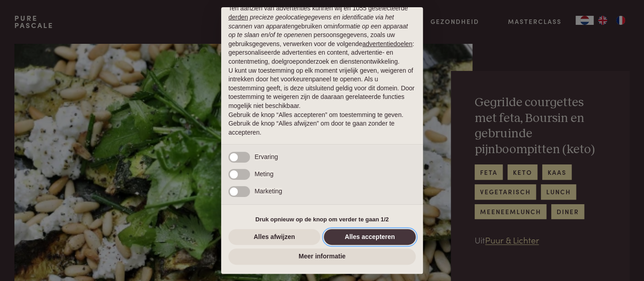 The image size is (644, 281). I want to click on em: precieze geolocatiegegevens en identificatie via het scannen van apparaten, so click(311, 22).